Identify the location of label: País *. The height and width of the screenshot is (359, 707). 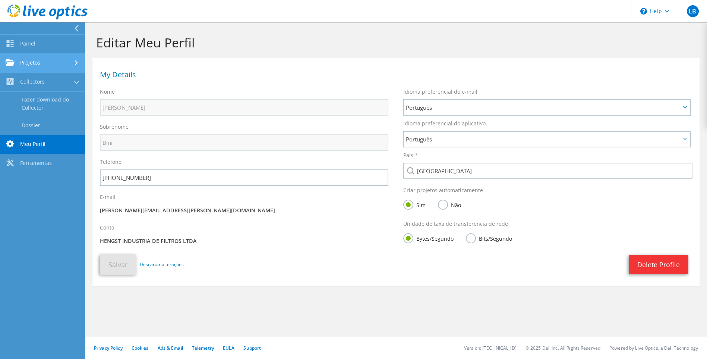
(411, 155).